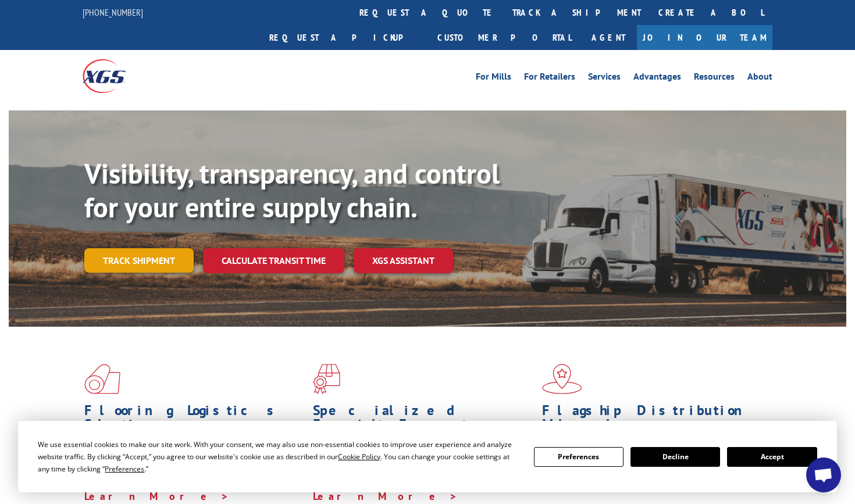 The image size is (855, 504). Describe the element at coordinates (344, 37) in the screenshot. I see `a: Request a pickup` at that location.